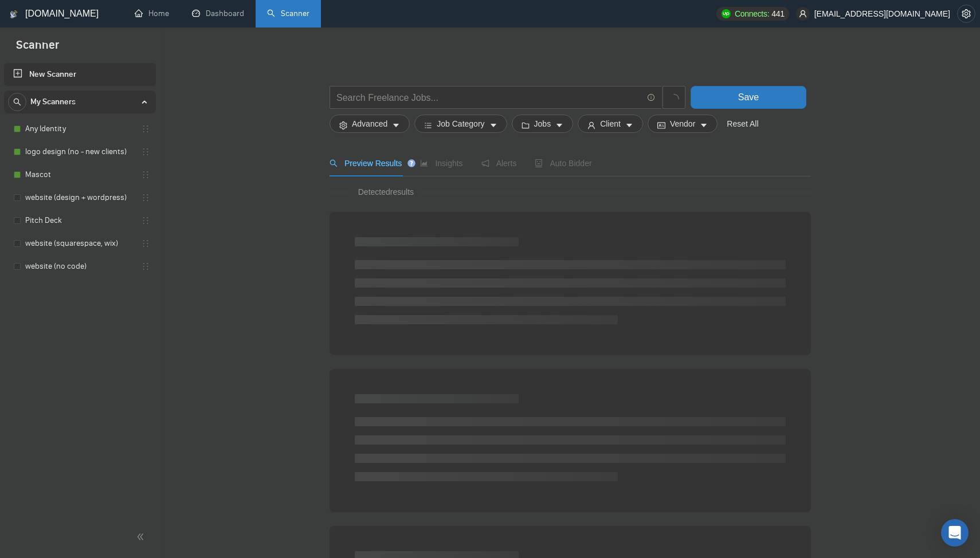  What do you see at coordinates (526, 125) in the screenshot?
I see `span: folder` at bounding box center [526, 125].